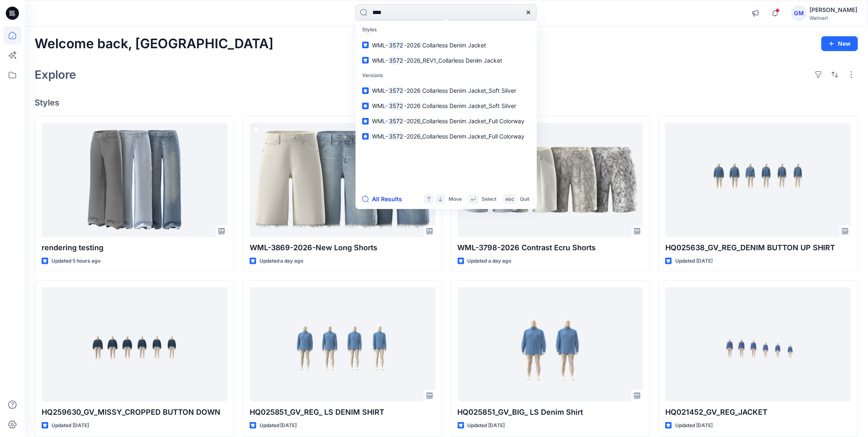 This screenshot has height=437, width=868. What do you see at coordinates (454, 60) in the screenshot?
I see `span: -2026_REV1_Collarless Denim Jacket` at bounding box center [454, 60].